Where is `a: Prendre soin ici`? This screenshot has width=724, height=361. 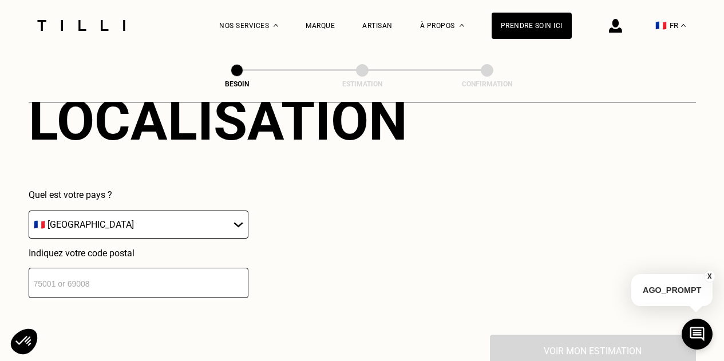
a: Prendre soin ici is located at coordinates (532, 26).